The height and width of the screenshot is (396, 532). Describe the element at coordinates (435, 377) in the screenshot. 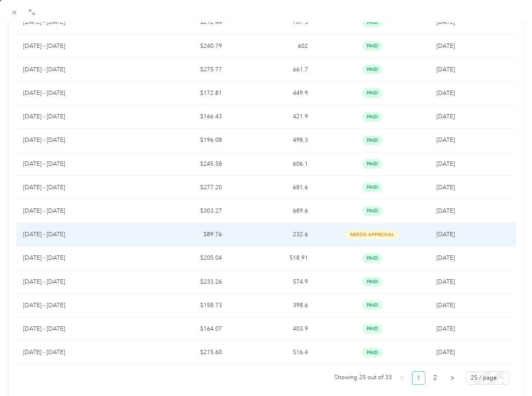

I see `li: 2` at that location.